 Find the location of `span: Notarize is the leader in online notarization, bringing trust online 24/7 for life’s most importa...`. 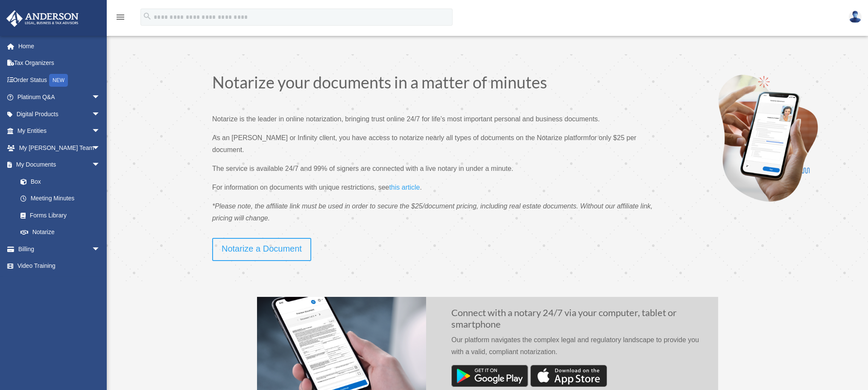

span: Notarize is the leader in online notarization, bringing trust online 24/7 for life’s most importa... is located at coordinates (406, 119).